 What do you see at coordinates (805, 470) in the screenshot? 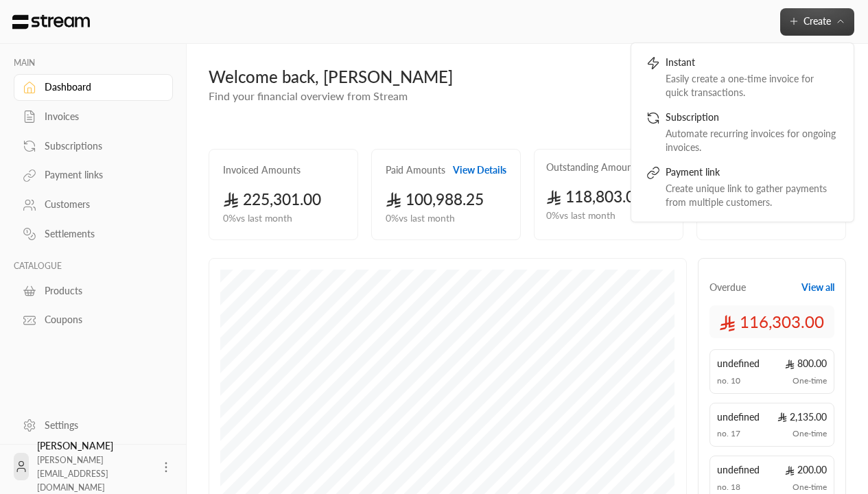
I see `span: 200.00` at bounding box center [805, 470].